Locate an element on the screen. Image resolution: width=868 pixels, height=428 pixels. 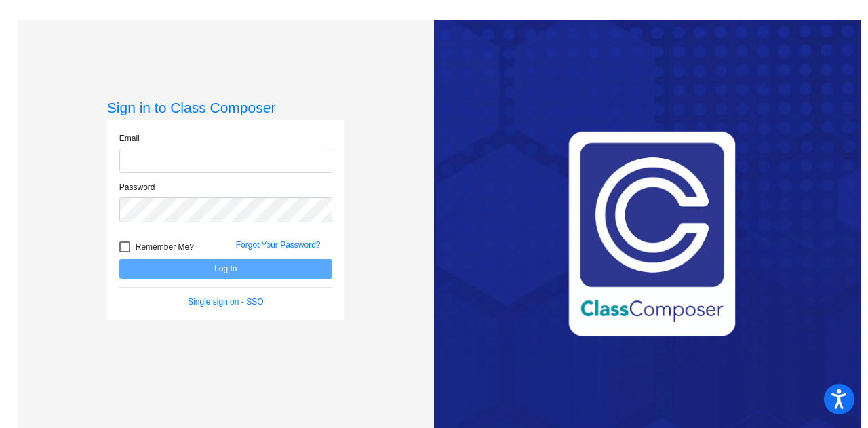
label: Email is located at coordinates (129, 138).